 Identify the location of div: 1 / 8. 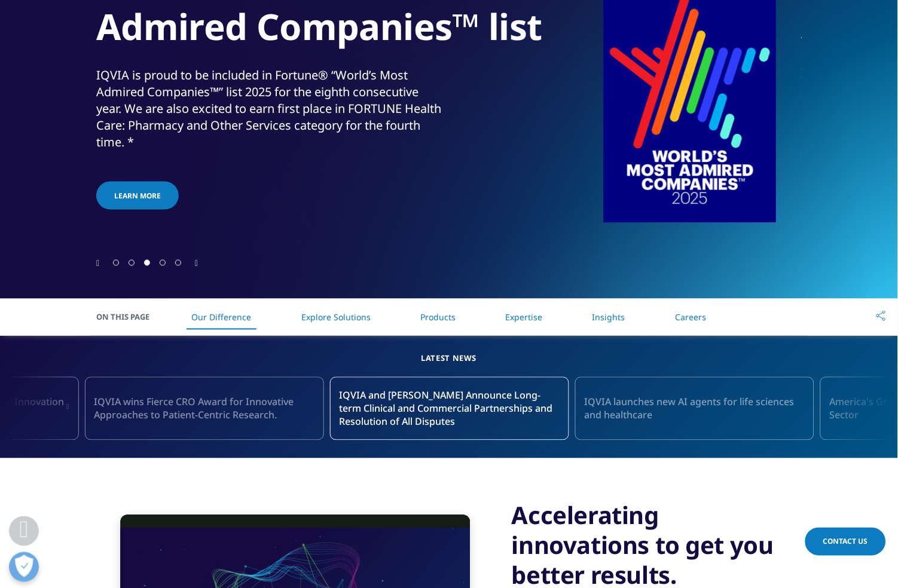
(450, 409).